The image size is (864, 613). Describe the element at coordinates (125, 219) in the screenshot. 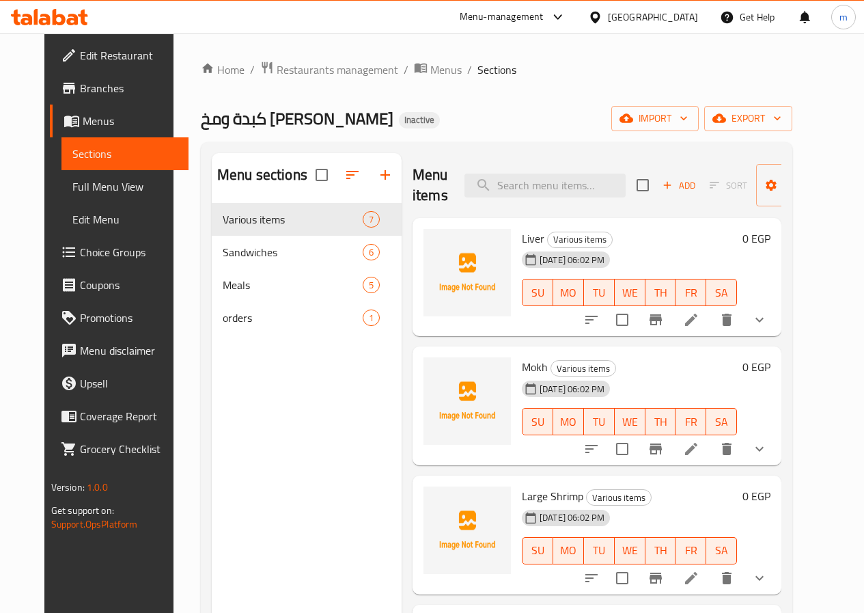

I see `a: Edit Menu` at that location.